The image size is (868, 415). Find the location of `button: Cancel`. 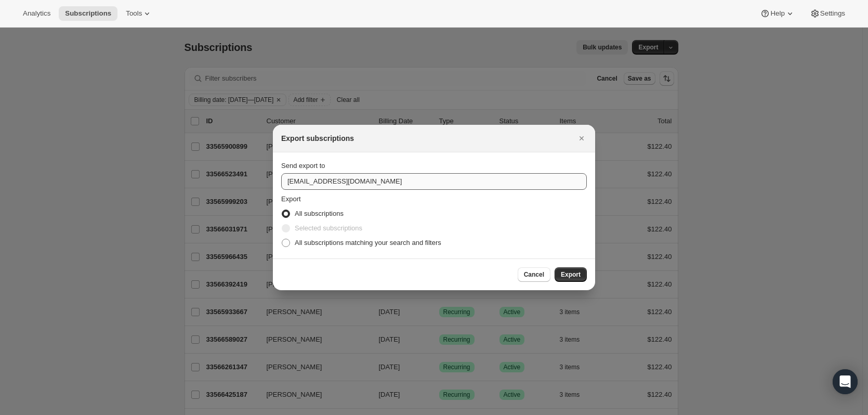

button: Cancel is located at coordinates (534, 274).